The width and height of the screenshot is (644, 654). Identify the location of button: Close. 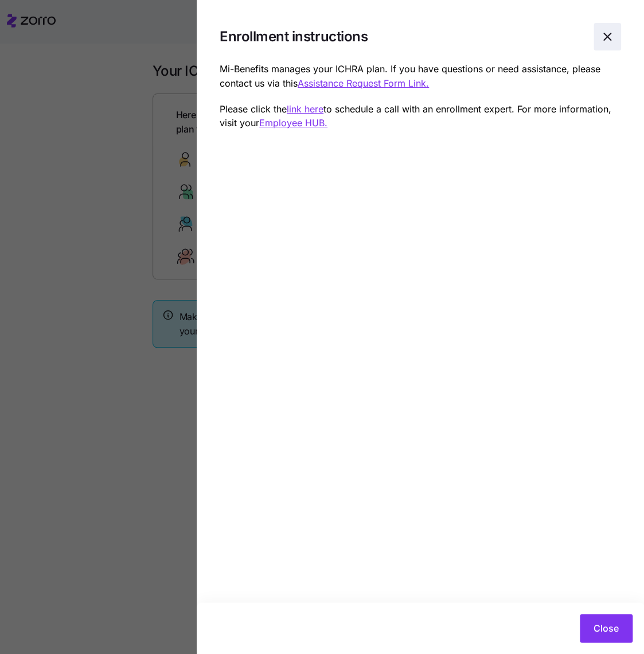
(606, 628).